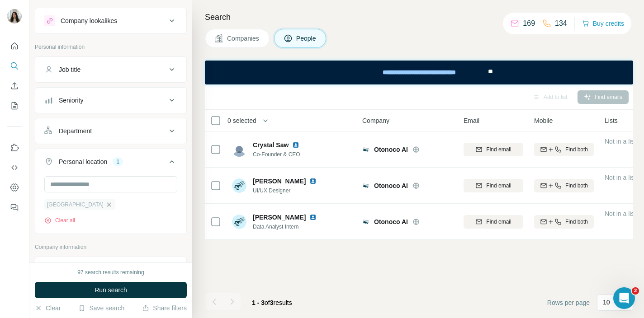  What do you see at coordinates (47, 308) in the screenshot?
I see `button: Clear` at bounding box center [47, 308].